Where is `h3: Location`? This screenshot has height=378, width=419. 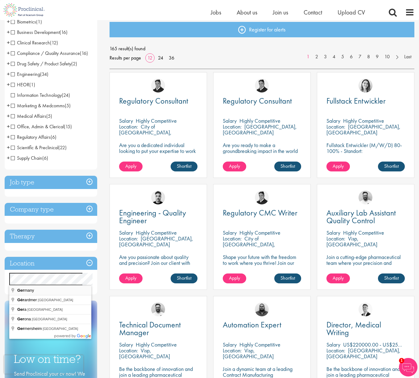
h3: Location is located at coordinates (51, 264).